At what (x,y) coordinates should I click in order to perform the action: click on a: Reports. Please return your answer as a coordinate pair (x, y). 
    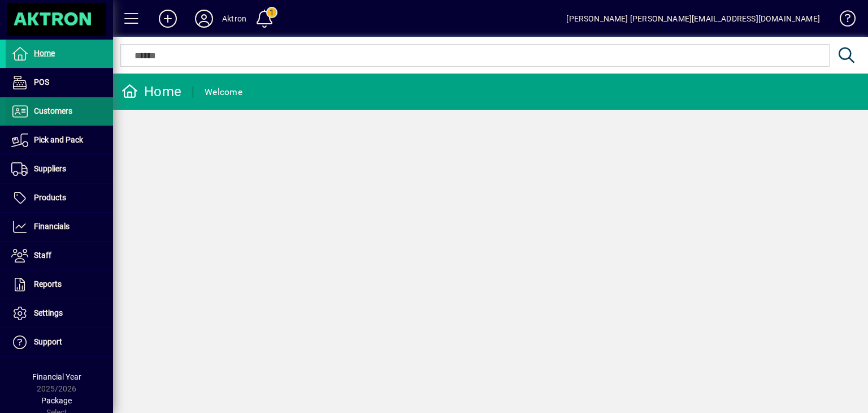
    Looking at the image, I should click on (59, 284).